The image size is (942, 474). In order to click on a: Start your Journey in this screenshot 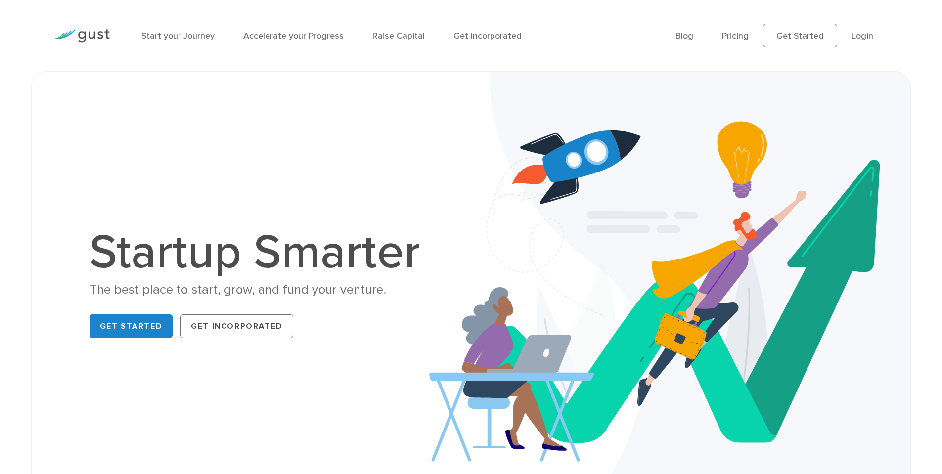, I will do `click(178, 36)`.